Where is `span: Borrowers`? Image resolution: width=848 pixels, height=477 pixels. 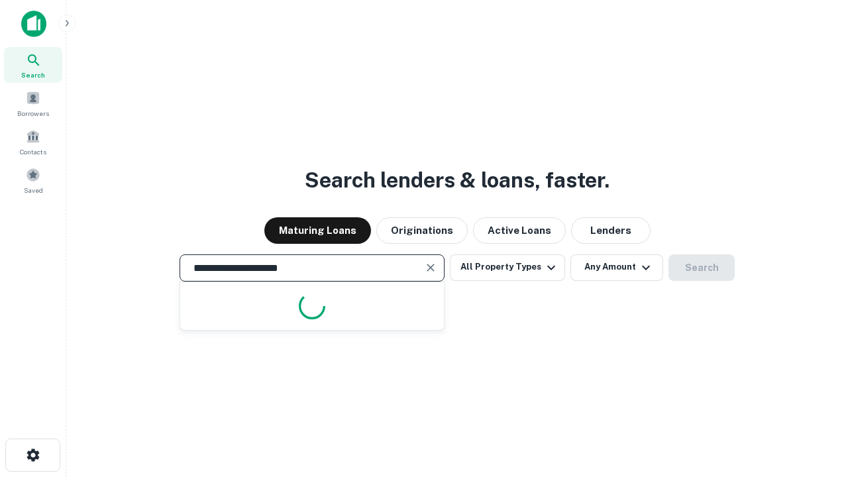 span: Borrowers is located at coordinates (33, 113).